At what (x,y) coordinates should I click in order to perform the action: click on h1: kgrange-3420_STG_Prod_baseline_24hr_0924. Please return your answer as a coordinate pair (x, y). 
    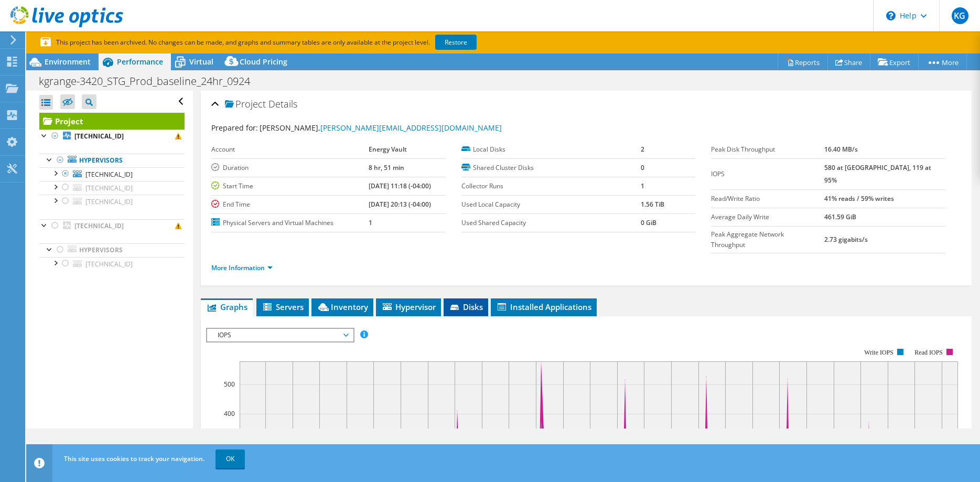
    Looking at the image, I should click on (150, 81).